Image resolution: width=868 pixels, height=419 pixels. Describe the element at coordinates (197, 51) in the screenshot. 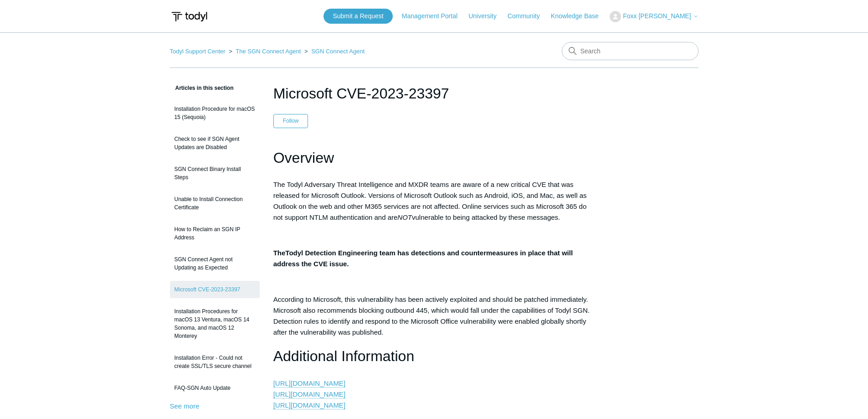

I see `a: Todyl Support Center` at that location.